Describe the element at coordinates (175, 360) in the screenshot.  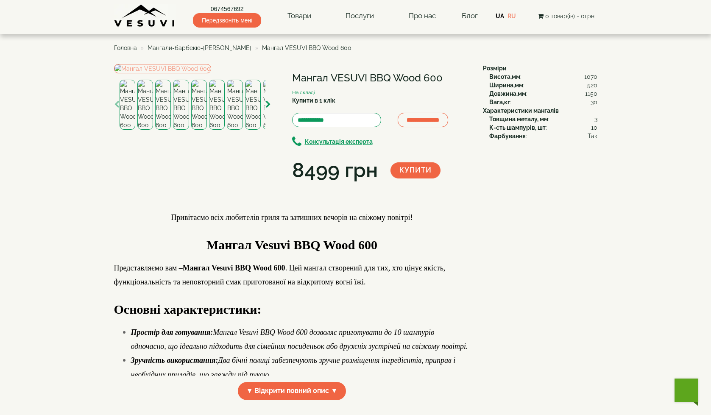
I see `strong: Зручність використання:` at that location.